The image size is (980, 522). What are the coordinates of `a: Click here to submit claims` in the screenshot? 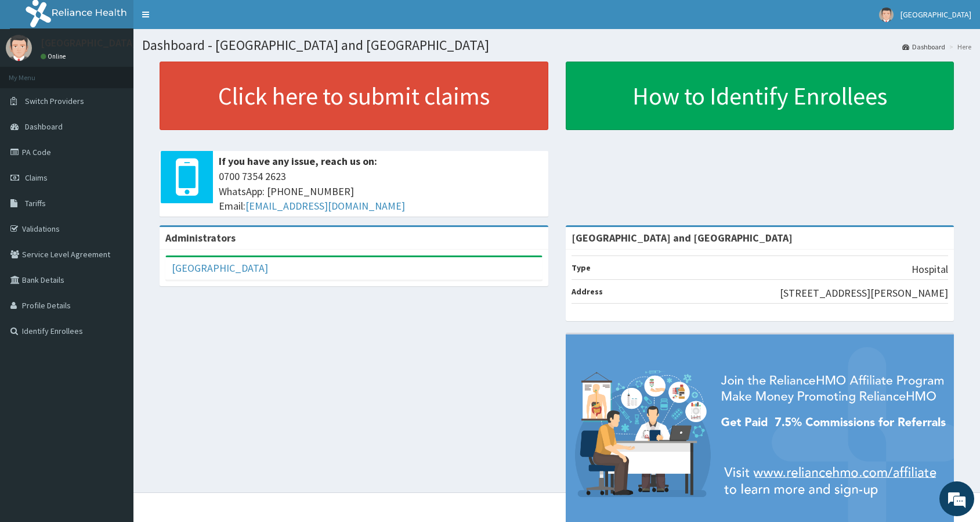 It's located at (354, 96).